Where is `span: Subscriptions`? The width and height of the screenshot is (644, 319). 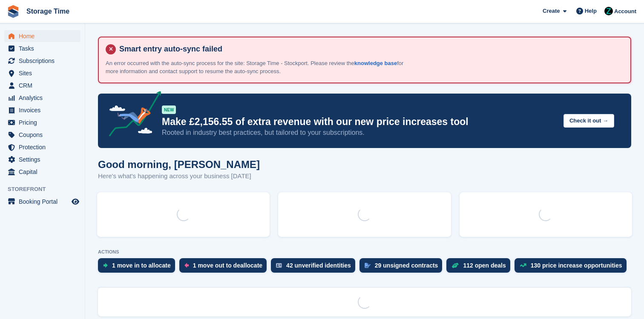 span: Subscriptions is located at coordinates (44, 61).